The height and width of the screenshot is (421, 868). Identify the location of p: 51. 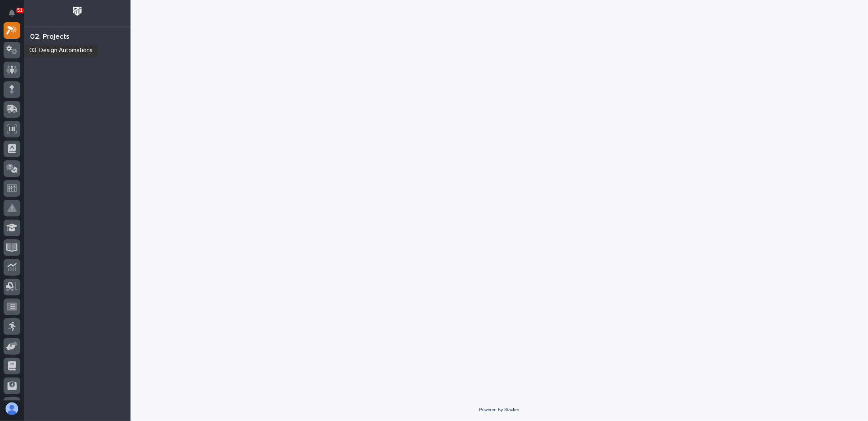
(20, 10).